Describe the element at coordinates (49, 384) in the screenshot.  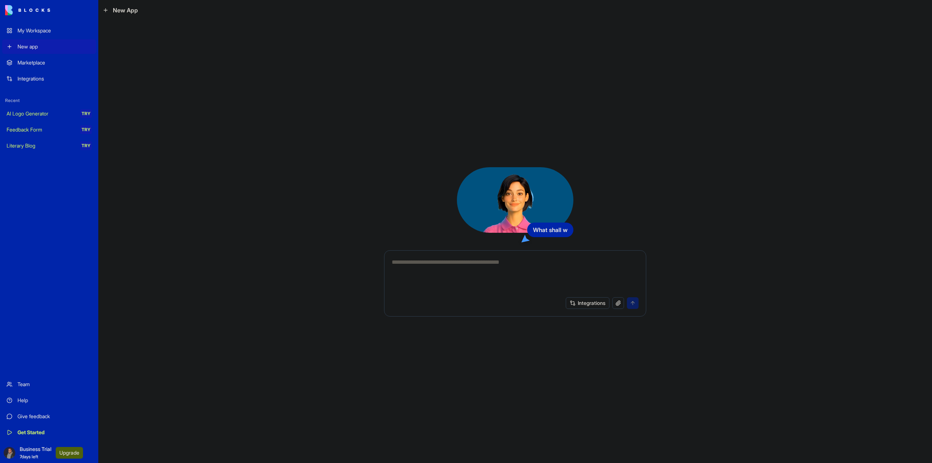
I see `a: Team` at that location.